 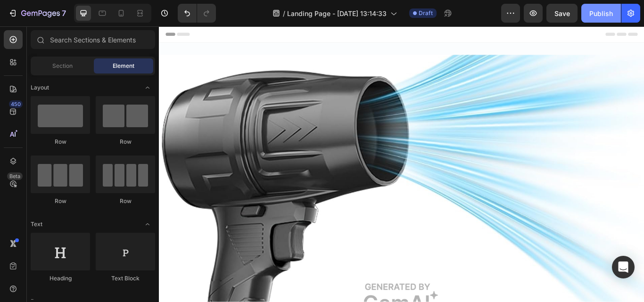 What do you see at coordinates (601, 13) in the screenshot?
I see `div: Publish` at bounding box center [601, 13].